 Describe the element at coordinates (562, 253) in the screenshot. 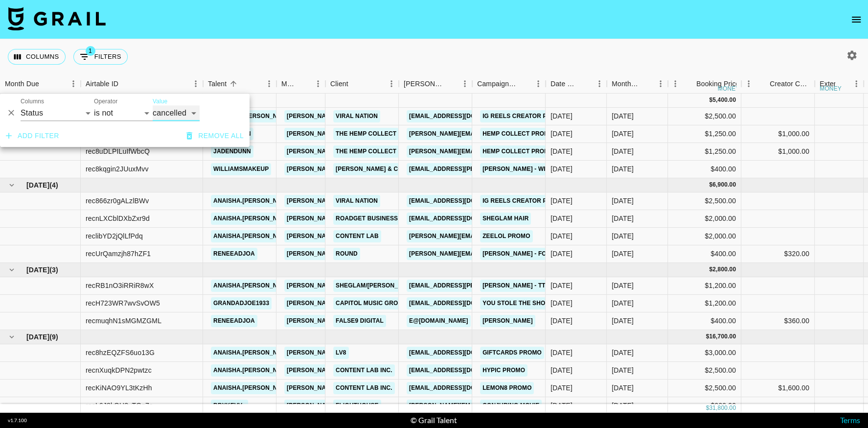

I see `div: 03/07/2025` at that location.